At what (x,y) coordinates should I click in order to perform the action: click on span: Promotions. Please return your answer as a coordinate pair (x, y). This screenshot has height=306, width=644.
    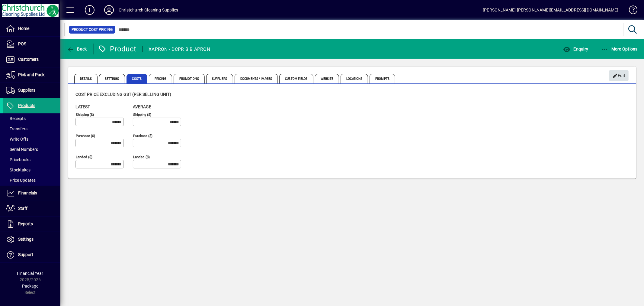
    Looking at the image, I should click on (189, 78).